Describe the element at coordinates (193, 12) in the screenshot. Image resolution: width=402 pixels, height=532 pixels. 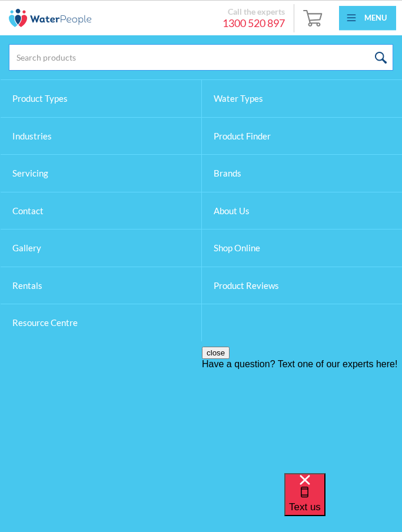
I see `div: Call the experts` at that location.